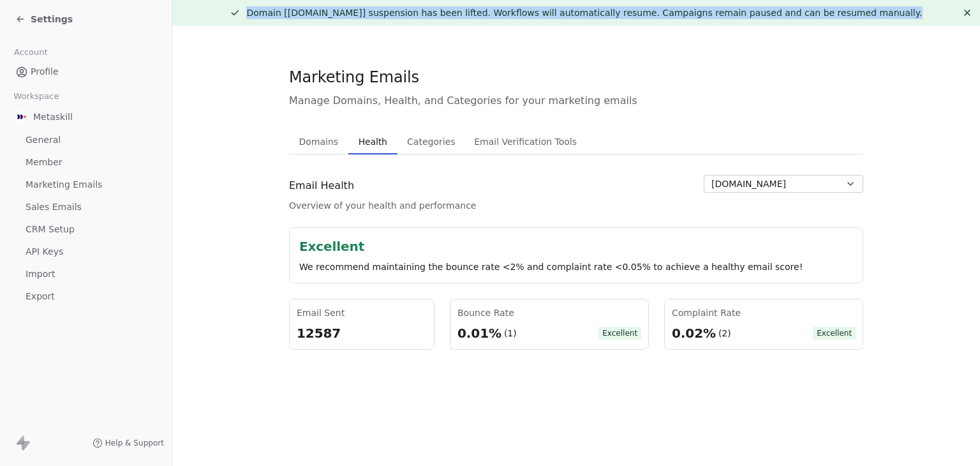 The width and height of the screenshot is (980, 466). Describe the element at coordinates (764, 313) in the screenshot. I see `div: Complaint Rate` at that location.